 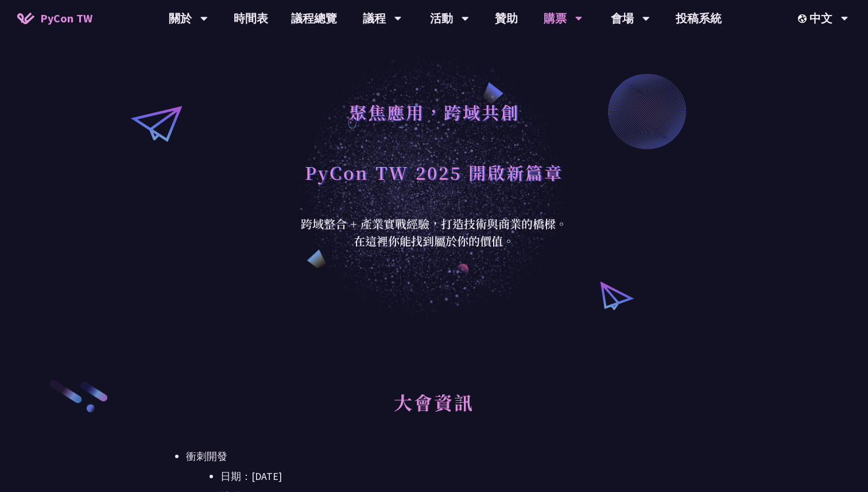 What do you see at coordinates (804, 18) in the screenshot?
I see `img: Locale Icon` at bounding box center [804, 18].